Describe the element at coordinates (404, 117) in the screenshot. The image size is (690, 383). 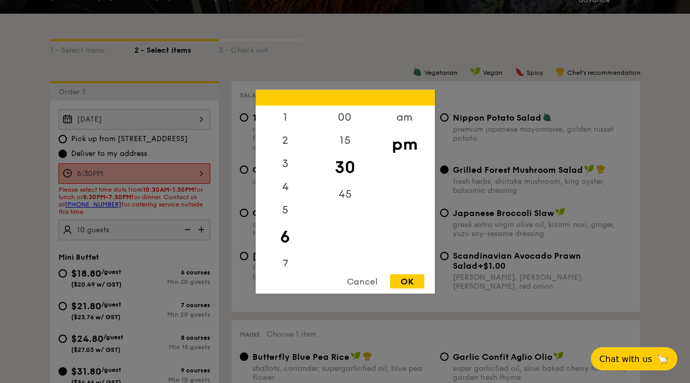
I see `div: am` at that location.